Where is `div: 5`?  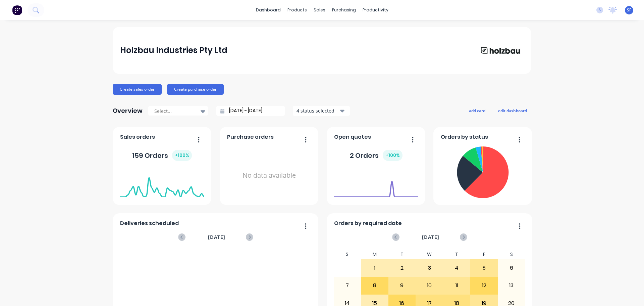 div: 5 is located at coordinates (484, 268).